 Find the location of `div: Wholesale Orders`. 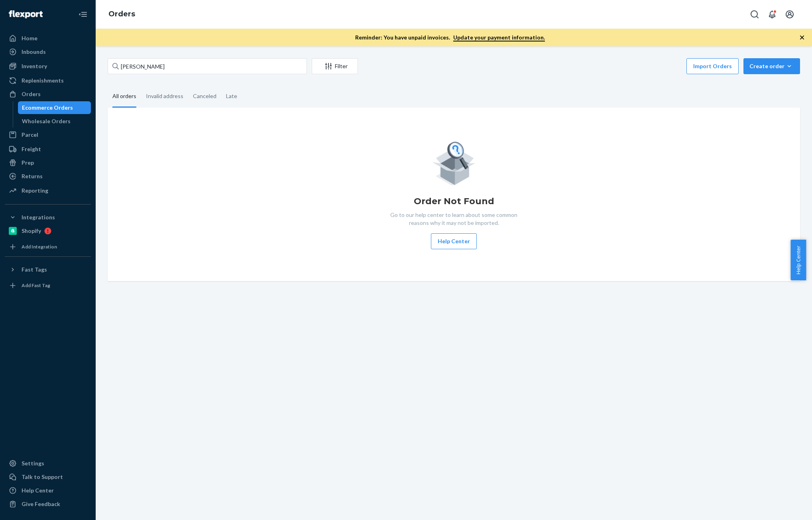

div: Wholesale Orders is located at coordinates (46, 121).